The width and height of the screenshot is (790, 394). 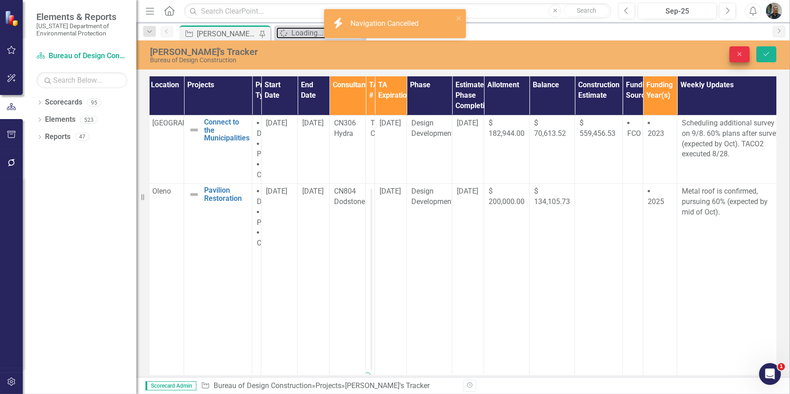 I want to click on div: 95, so click(x=94, y=102).